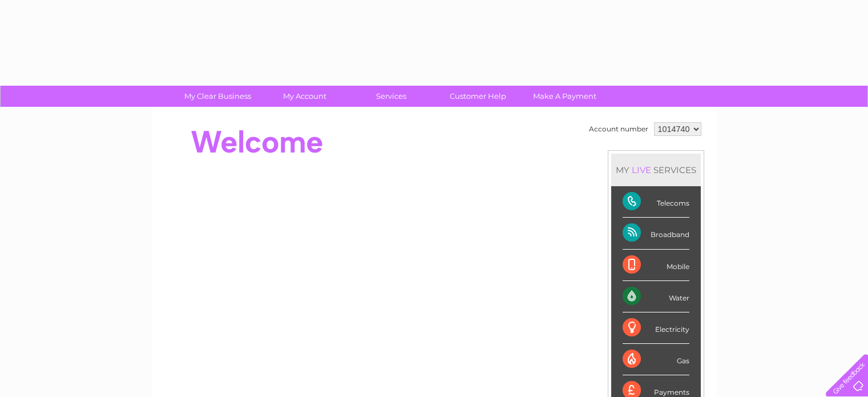  I want to click on div: Telecoms, so click(656, 202).